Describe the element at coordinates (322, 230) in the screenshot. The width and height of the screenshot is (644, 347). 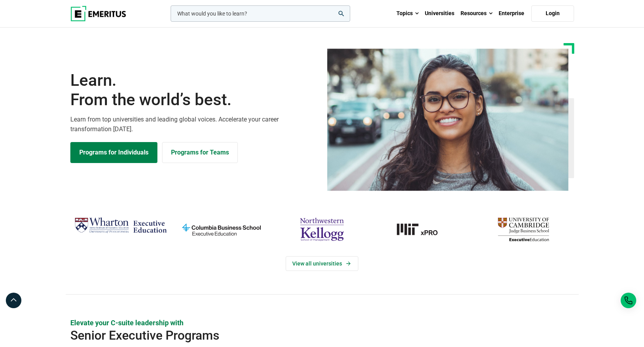
I see `img: northwestern-kellogg` at that location.